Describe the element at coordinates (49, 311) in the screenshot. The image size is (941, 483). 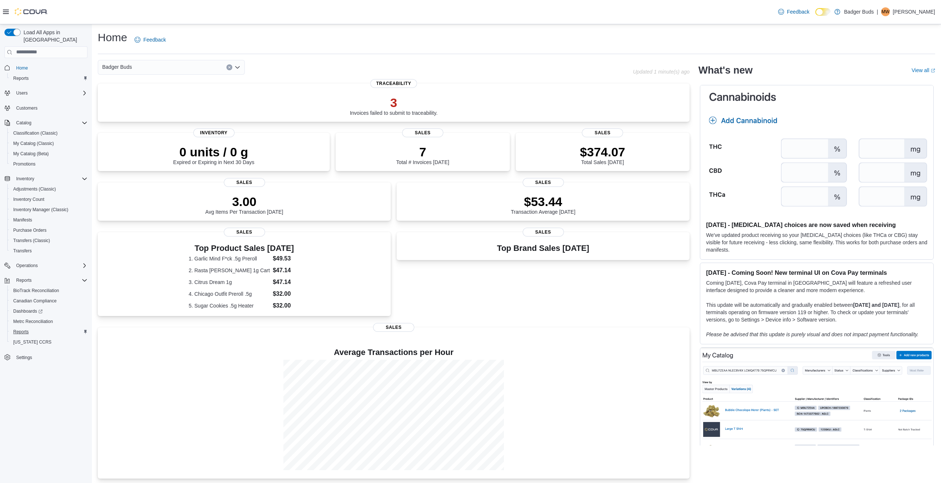
I see `span: Dashboards` at that location.